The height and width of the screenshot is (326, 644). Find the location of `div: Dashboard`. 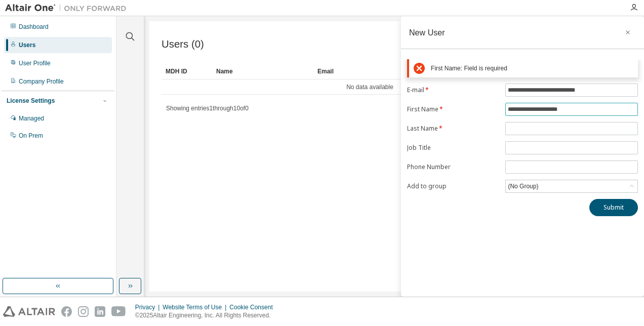

div: Dashboard is located at coordinates (33, 27).